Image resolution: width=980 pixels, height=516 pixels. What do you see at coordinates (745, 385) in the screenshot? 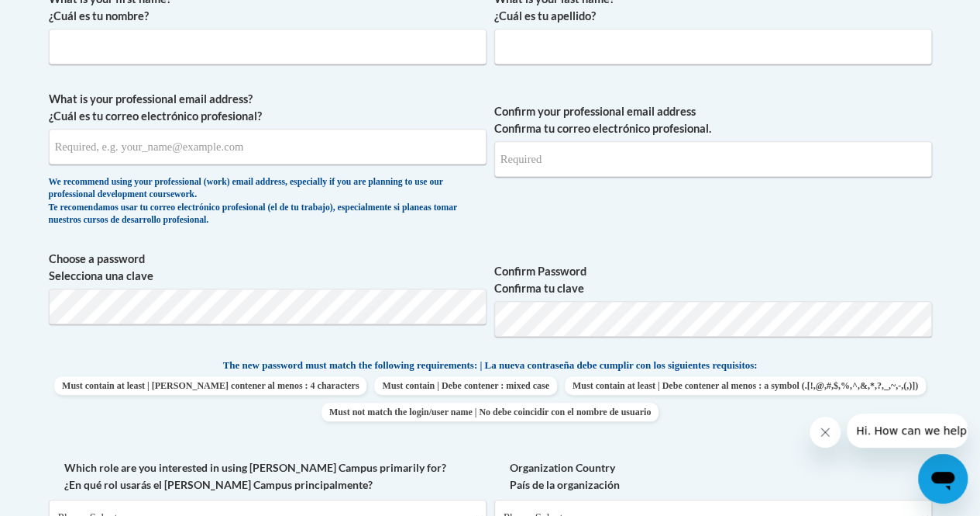
I see `span: Must contain at least | Debe contener al menos : a symbol (.[!,@,#,$,%,^,&,*,?,_,~,-,(,)])` at bounding box center [745, 385].